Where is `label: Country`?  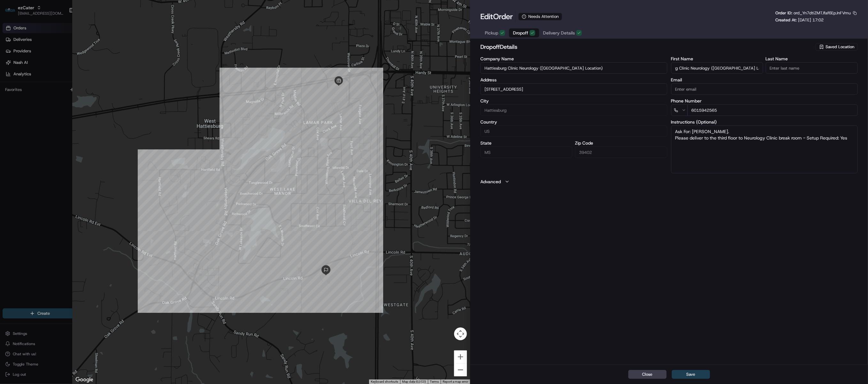 label: Country is located at coordinates (574, 122).